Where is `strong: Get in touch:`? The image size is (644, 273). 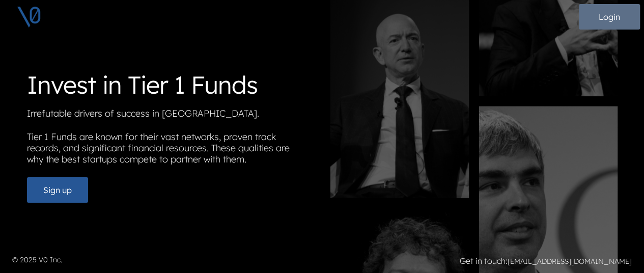 strong: Get in touch: is located at coordinates (484, 261).